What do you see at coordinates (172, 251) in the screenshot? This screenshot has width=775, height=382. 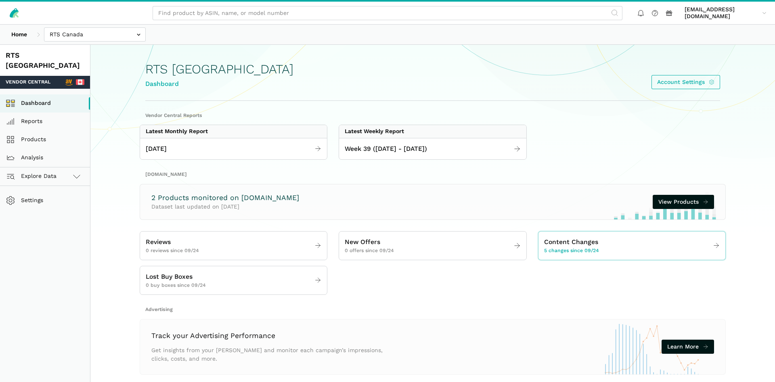 I see `span: 0 reviews since 09/24` at bounding box center [172, 251].